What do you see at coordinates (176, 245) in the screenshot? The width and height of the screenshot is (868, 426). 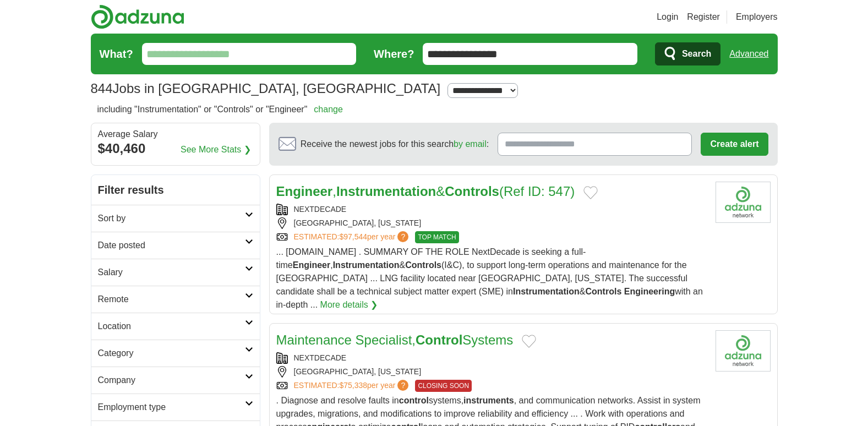 I see `a: Date posted` at bounding box center [176, 245].